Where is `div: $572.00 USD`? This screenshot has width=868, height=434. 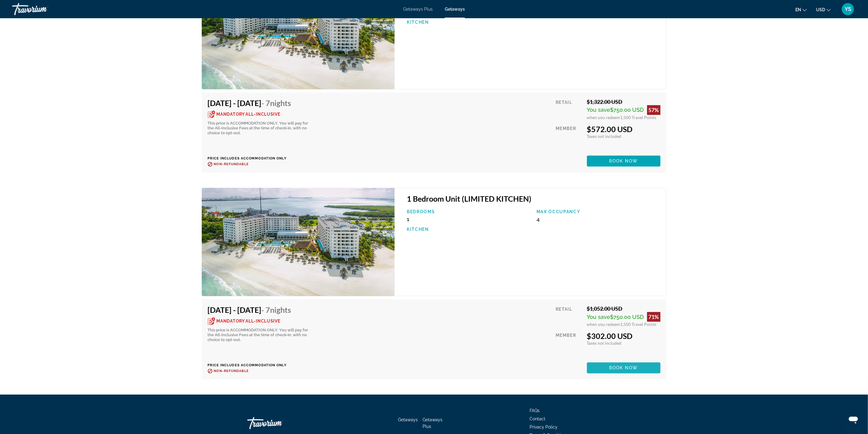 div: $572.00 USD is located at coordinates (623, 129).